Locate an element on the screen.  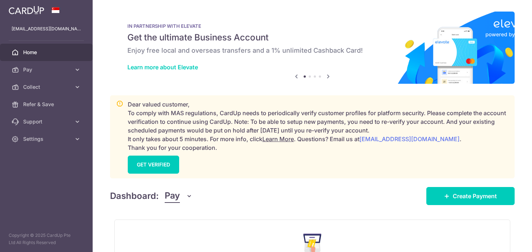
span: Refer & Save is located at coordinates (47, 105).